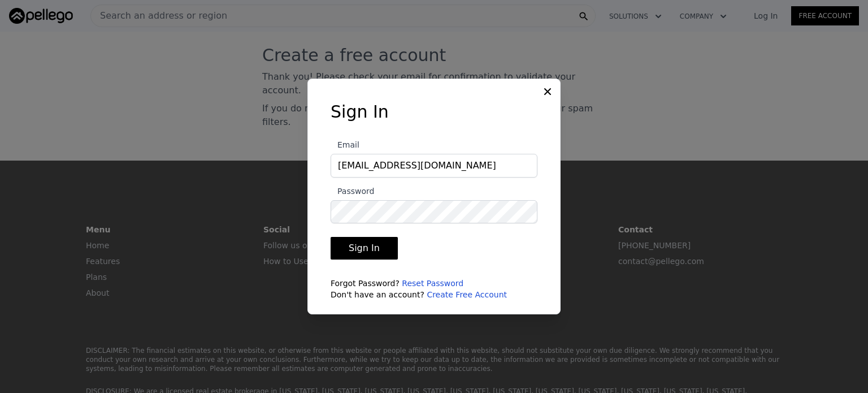  Describe the element at coordinates (434, 212) in the screenshot. I see `input: Password` at that location.